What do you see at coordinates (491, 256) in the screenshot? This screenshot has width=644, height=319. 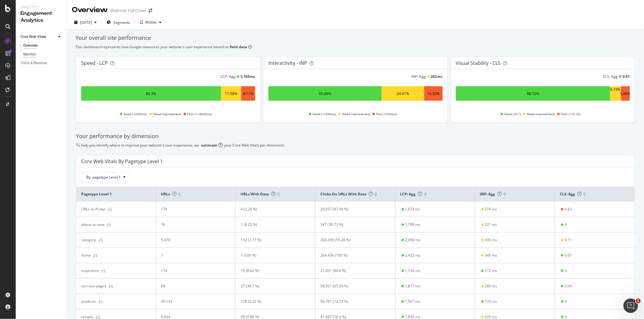 I see `div: 348 ms` at bounding box center [491, 256].